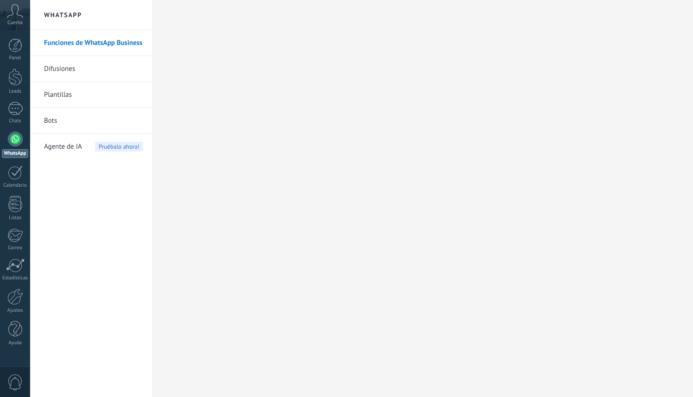  I want to click on span: Cuenta, so click(15, 23).